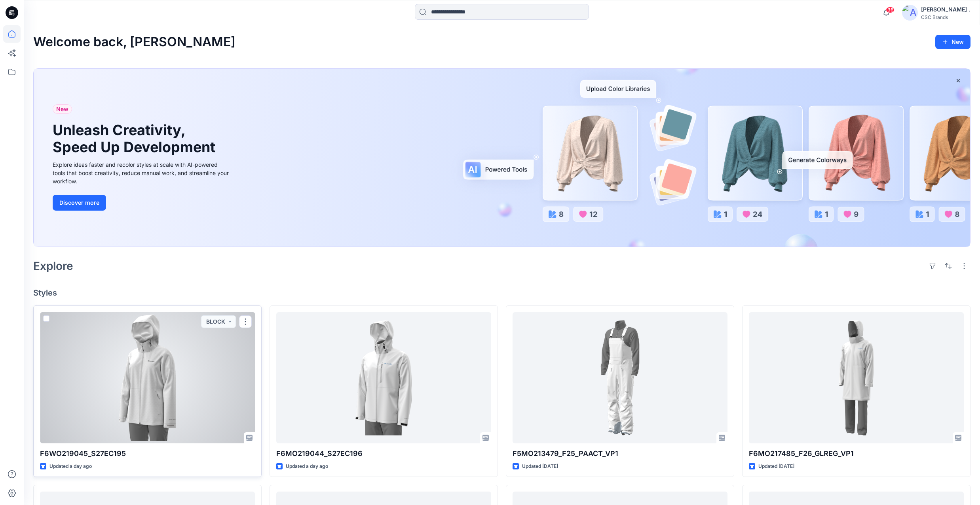  What do you see at coordinates (384, 378) in the screenshot?
I see `a: F6MO219044_S27EC196` at bounding box center [384, 378].